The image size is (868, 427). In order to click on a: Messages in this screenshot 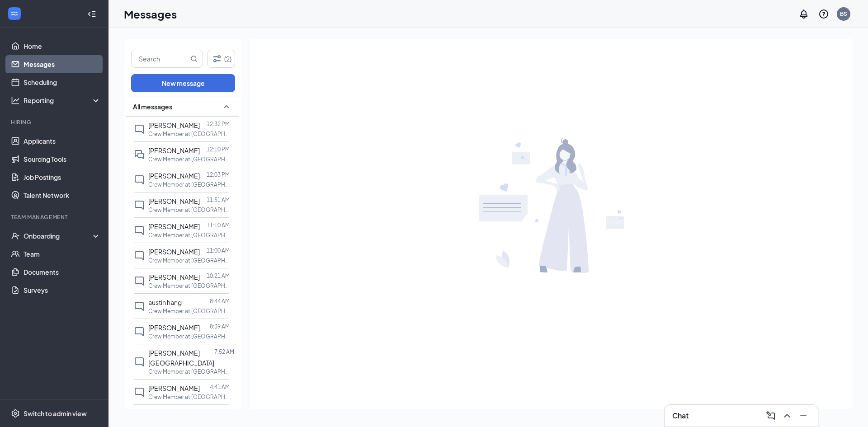, I will do `click(62, 64)`.